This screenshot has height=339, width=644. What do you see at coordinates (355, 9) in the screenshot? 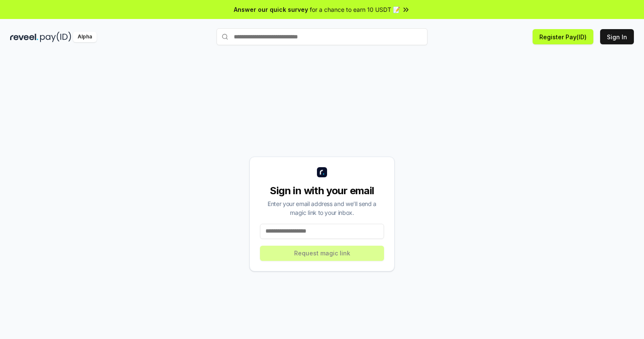
I see `span: for a chance to earn 10 USDT 📝` at bounding box center [355, 9].